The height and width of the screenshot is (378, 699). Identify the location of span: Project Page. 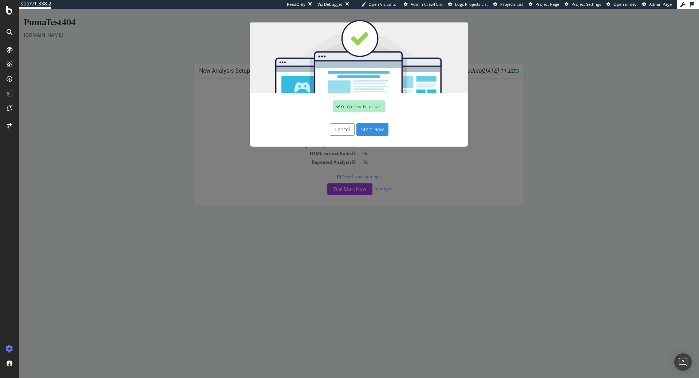
(547, 4).